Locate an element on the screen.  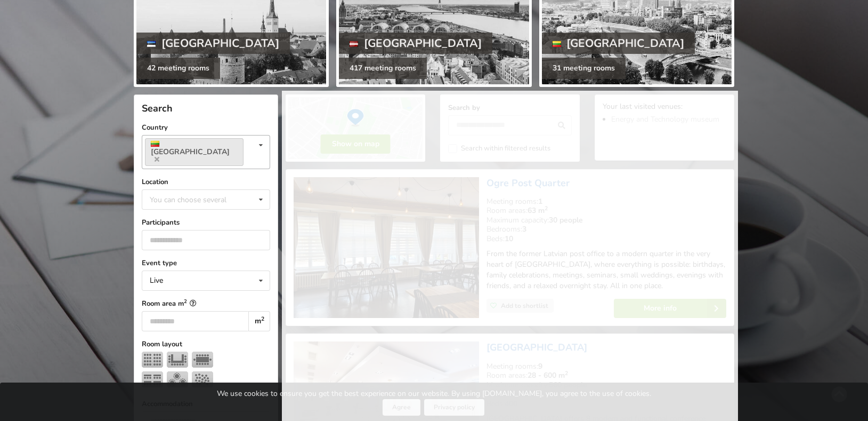
div: 31 meeting rooms is located at coordinates (583, 68).